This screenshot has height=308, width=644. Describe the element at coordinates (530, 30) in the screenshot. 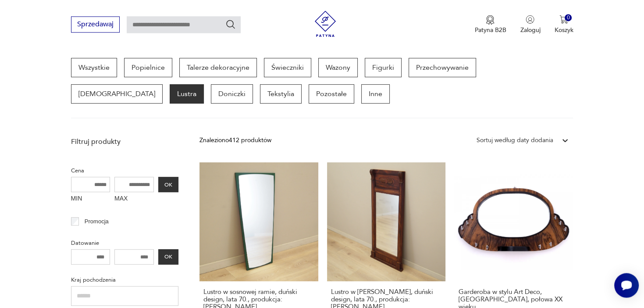

I see `p: Zaloguj` at that location.